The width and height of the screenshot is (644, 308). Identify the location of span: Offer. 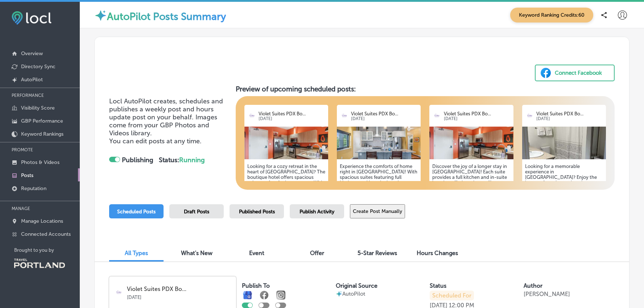
(317, 253).